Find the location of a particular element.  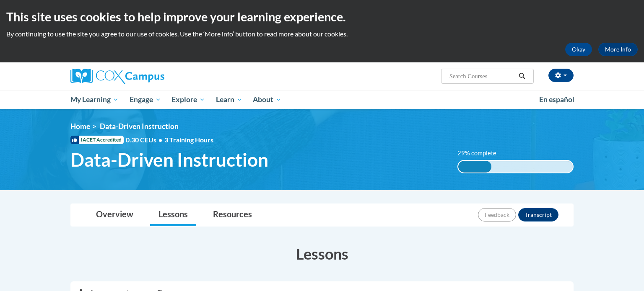

button: Search is located at coordinates (522, 76).